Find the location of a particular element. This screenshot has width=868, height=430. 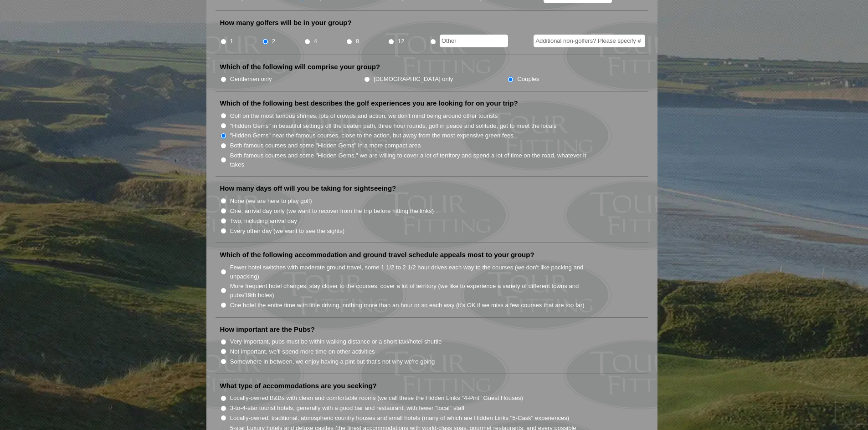

label: Which of the following accommodation and ground travel schedule appeals most to your group? is located at coordinates (377, 255).